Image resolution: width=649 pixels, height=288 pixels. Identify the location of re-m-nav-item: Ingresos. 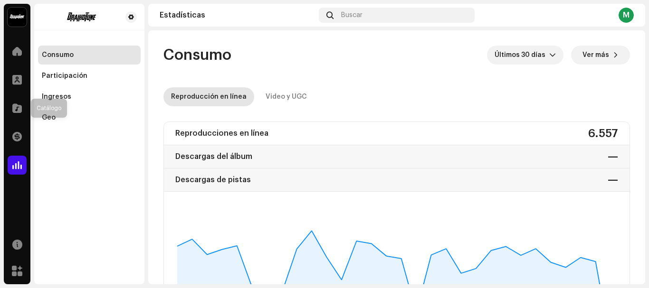
(89, 97).